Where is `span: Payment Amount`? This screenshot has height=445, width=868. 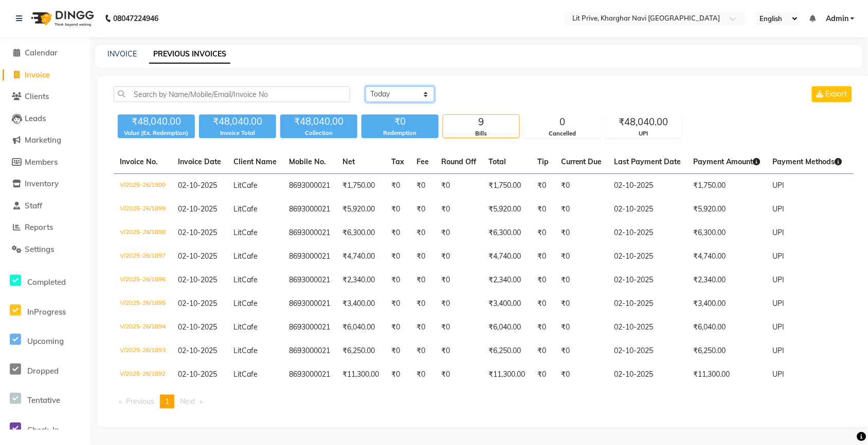
span: Payment Amount is located at coordinates (727, 162).